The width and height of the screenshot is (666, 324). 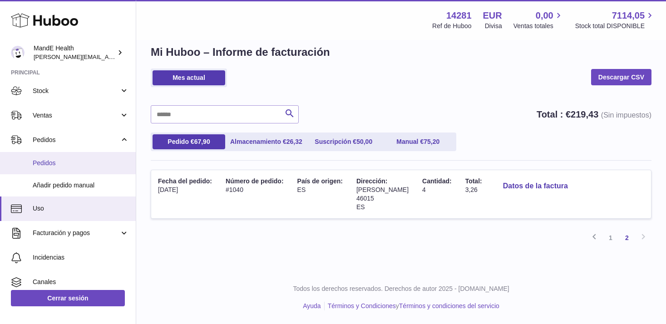 I want to click on td: 4, so click(x=437, y=194).